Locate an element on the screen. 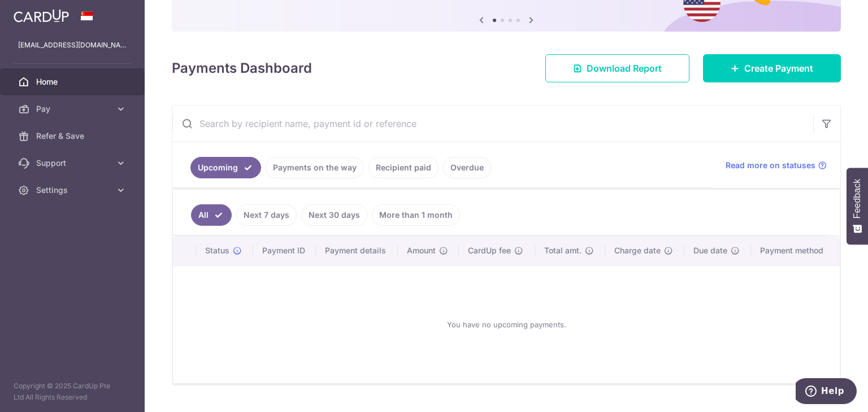 This screenshot has height=412, width=868. img: CardUp is located at coordinates (41, 16).